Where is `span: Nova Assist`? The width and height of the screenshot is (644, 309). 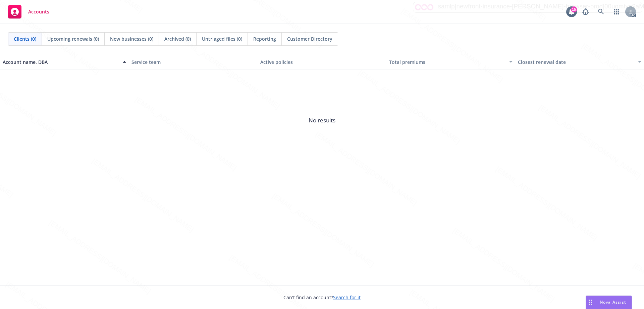
span: Nova Assist is located at coordinates (613, 302).